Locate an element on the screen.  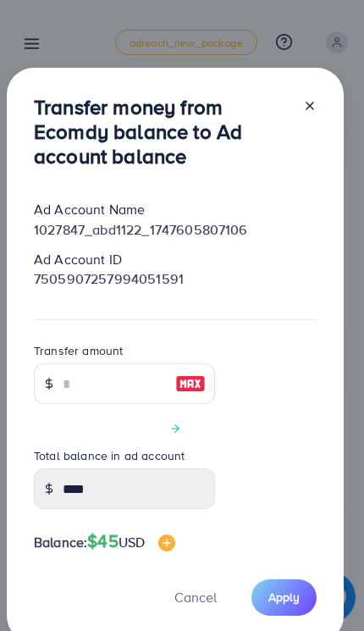
button: Apply is located at coordinates (284, 597).